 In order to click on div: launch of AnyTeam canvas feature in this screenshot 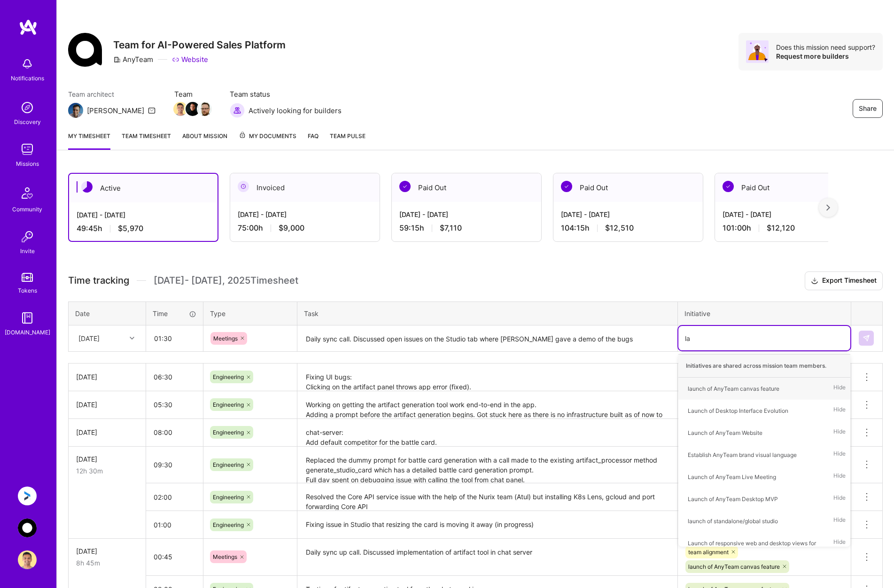, I will do `click(733, 388)`.